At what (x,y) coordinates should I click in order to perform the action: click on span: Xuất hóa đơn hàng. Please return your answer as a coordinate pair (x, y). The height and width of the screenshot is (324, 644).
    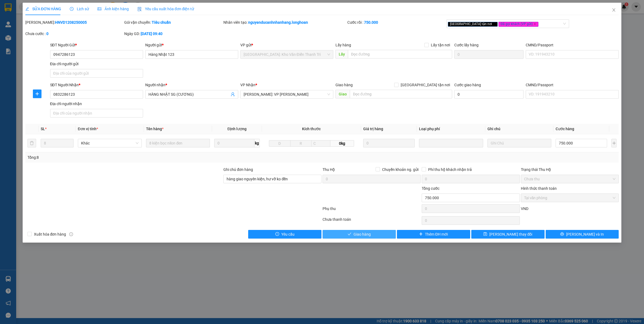
    Looking at the image, I should click on (50, 234).